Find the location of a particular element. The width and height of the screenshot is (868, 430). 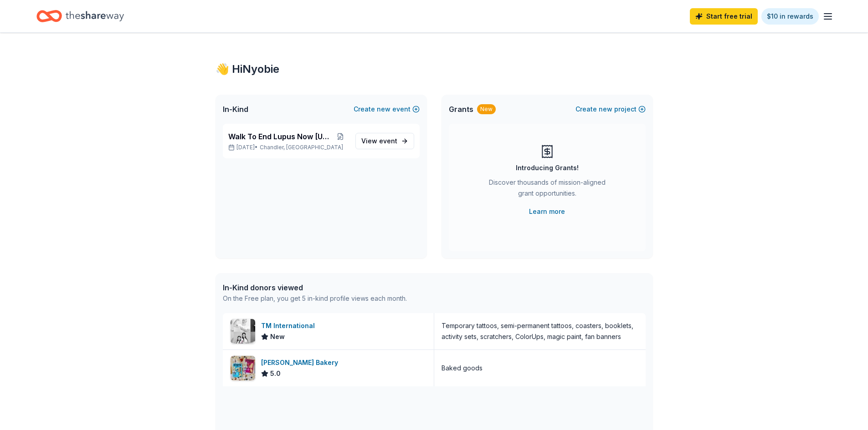

div: New is located at coordinates (486, 109).